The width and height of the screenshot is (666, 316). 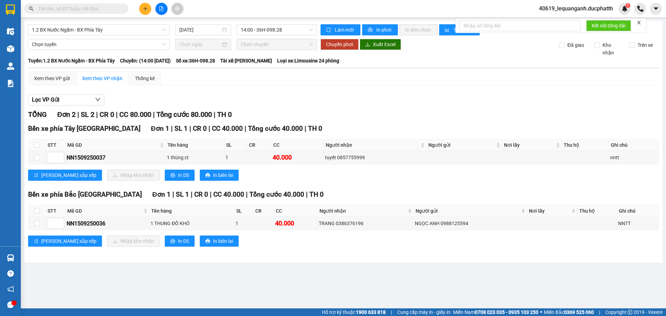 I want to click on span: Người gửi, so click(x=468, y=211).